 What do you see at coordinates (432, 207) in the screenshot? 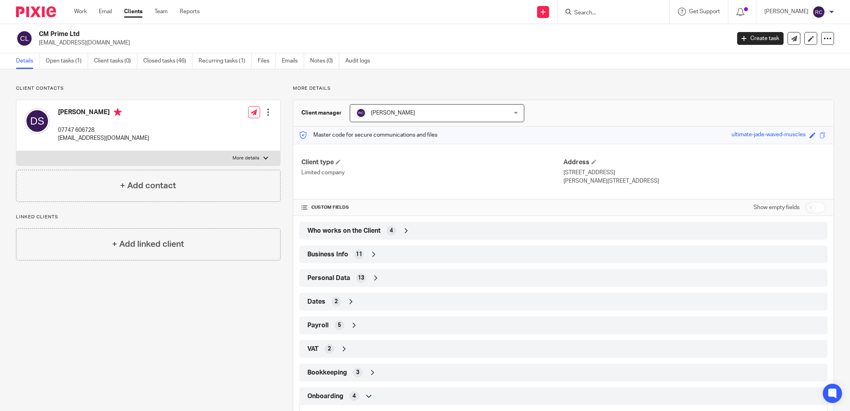
I see `h4: CUSTOM FIELDS` at bounding box center [432, 207].